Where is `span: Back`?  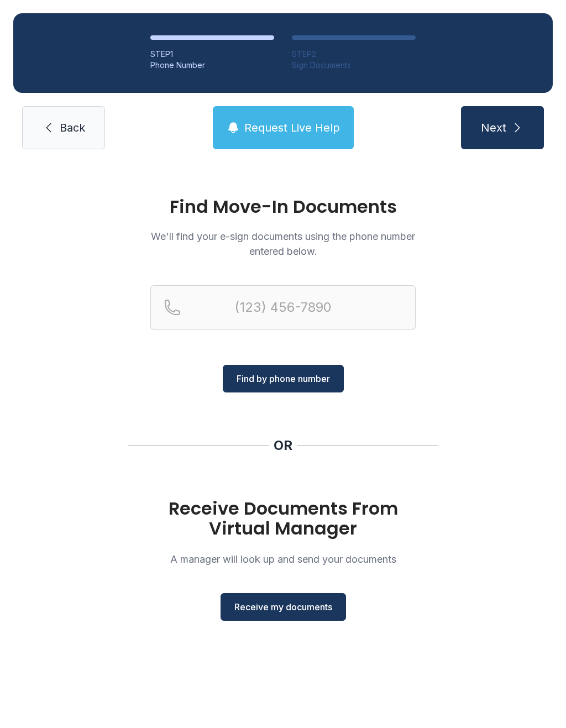 span: Back is located at coordinates (72, 128).